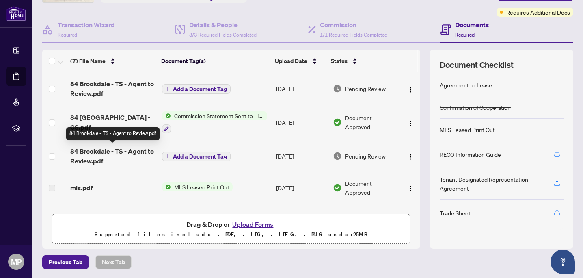  Describe the element at coordinates (354, 25) in the screenshot. I see `h4: Commission` at that location.